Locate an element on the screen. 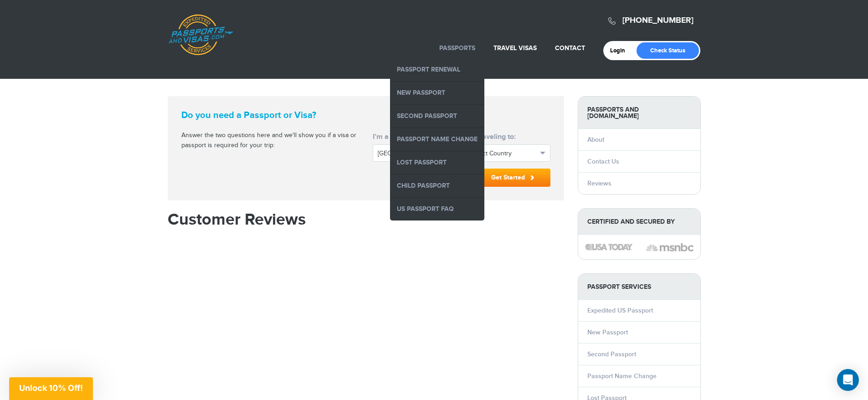 The image size is (868, 400). div: Open Intercom Messenger is located at coordinates (848, 380).